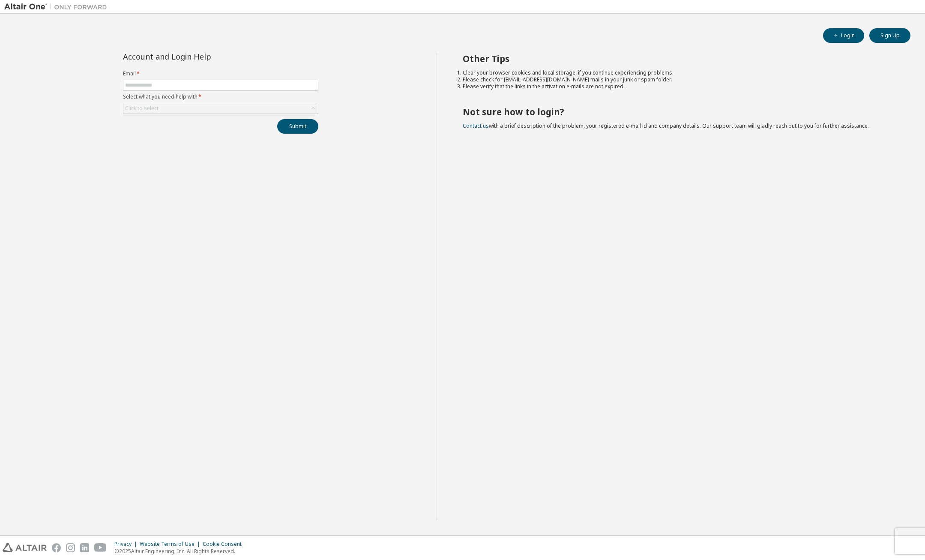 The height and width of the screenshot is (560, 925). I want to click on h2: Other Tips, so click(679, 59).